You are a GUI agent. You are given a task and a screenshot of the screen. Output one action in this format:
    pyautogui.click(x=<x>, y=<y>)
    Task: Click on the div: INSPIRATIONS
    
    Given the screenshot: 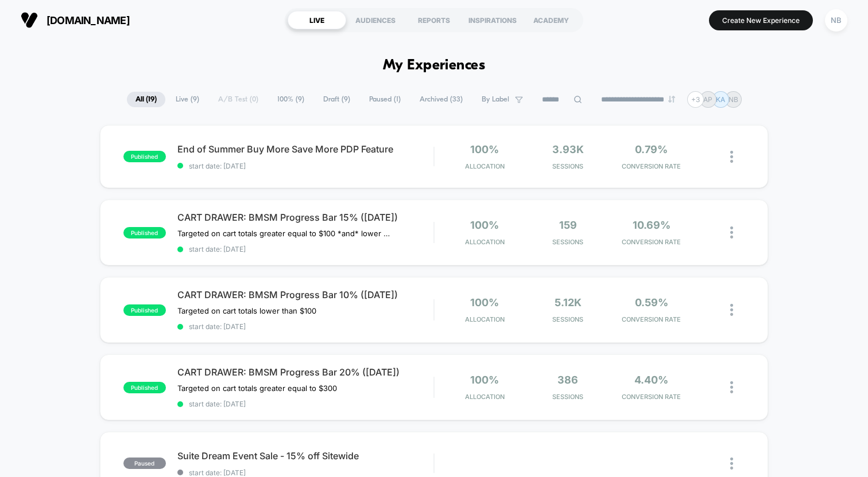 What is the action you would take?
    pyautogui.click(x=492, y=20)
    